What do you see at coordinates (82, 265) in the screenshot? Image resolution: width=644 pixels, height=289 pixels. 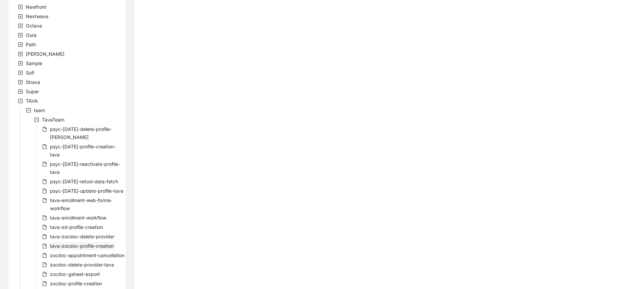 I see `span: zocdoc-delete-provider-tava` at bounding box center [82, 265].